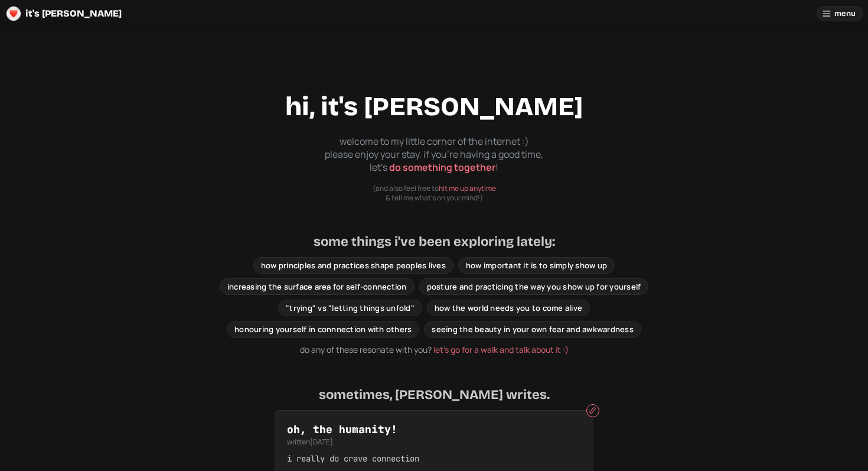  Describe the element at coordinates (536, 265) in the screenshot. I see `span: how important it is to simply show up` at that location.